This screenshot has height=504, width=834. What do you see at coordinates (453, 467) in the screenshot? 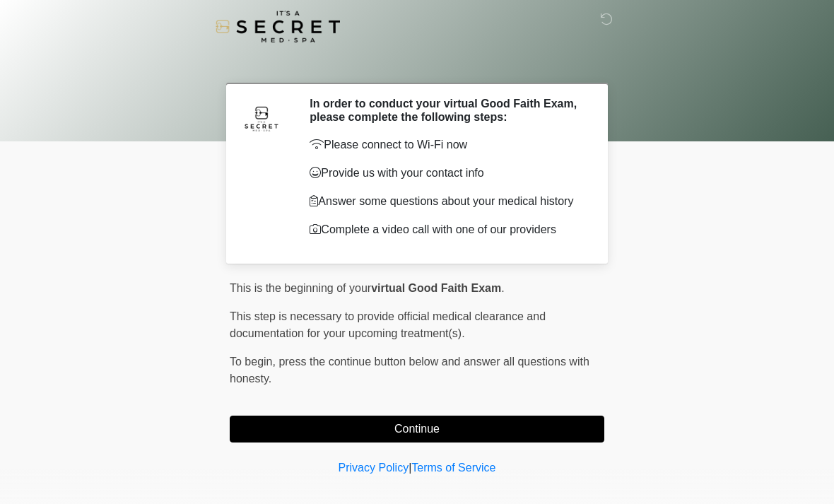
I see `a: Terms of Service` at bounding box center [453, 467].